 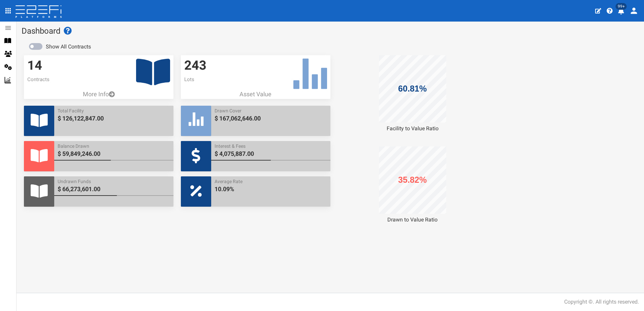 I want to click on span: $ 66,273,601.00, so click(x=114, y=189).